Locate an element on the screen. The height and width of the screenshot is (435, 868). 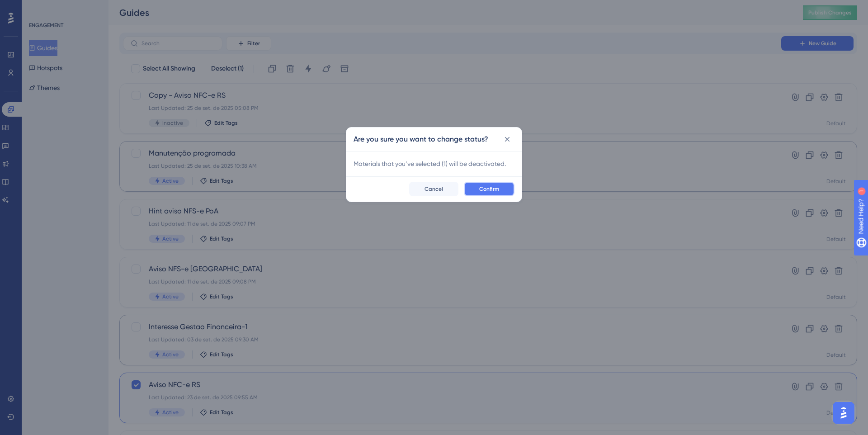
div: 1 is located at coordinates (64, 8).